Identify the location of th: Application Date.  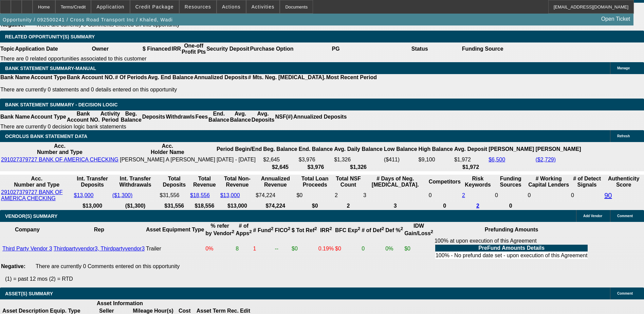
(36, 49).